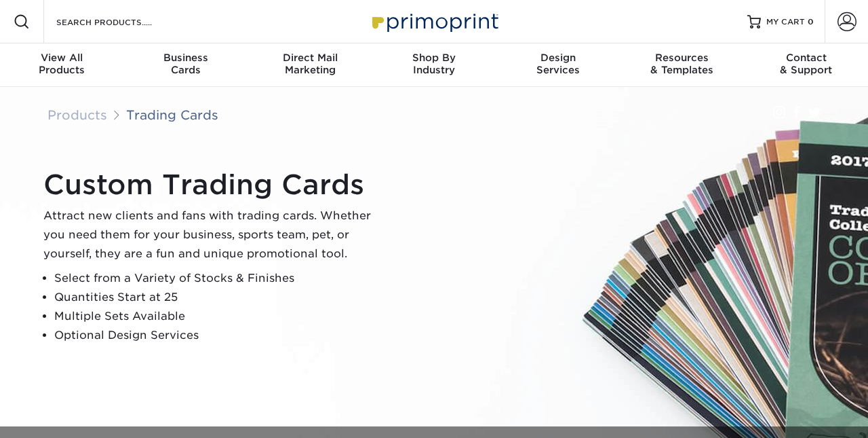 Image resolution: width=868 pixels, height=438 pixels. Describe the element at coordinates (434, 65) in the screenshot. I see `a: Shop ByIndustry` at that location.